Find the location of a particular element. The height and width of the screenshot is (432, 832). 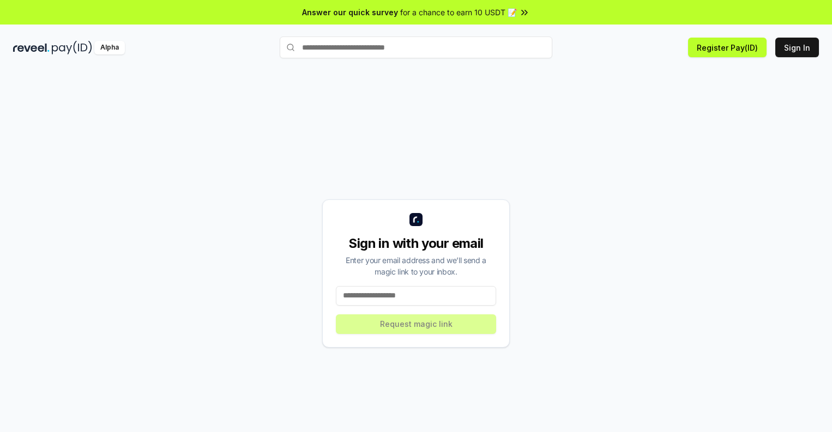

img: reveel_dark is located at coordinates (31, 47).